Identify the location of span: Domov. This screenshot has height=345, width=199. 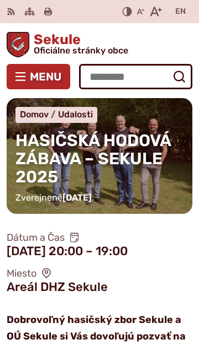
(34, 114).